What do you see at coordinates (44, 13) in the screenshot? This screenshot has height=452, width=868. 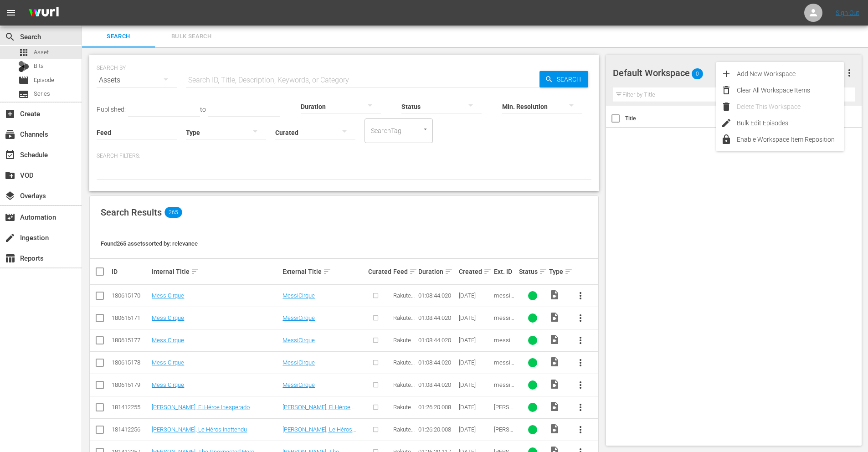 I see `img: ans4CAIJ8jUAAAAAAAAAAAAAAAAAAAAAAAAgQb4GAAAAAAAAAAAAAAAAAAAAAAAAJMjXAAAAAAAAAAAAAAAAAAAAAAAAgAT5G...` at bounding box center [44, 13].